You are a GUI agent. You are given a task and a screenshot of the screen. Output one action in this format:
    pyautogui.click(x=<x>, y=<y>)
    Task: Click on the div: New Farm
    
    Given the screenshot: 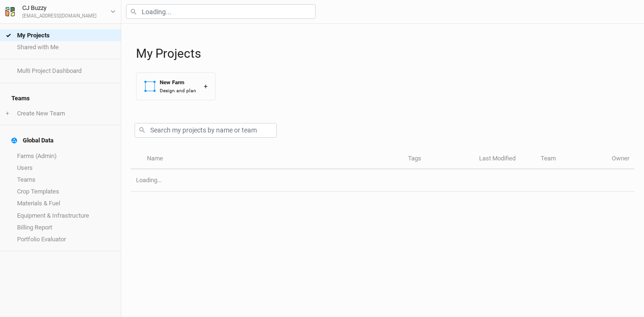 What is the action you would take?
    pyautogui.click(x=178, y=82)
    